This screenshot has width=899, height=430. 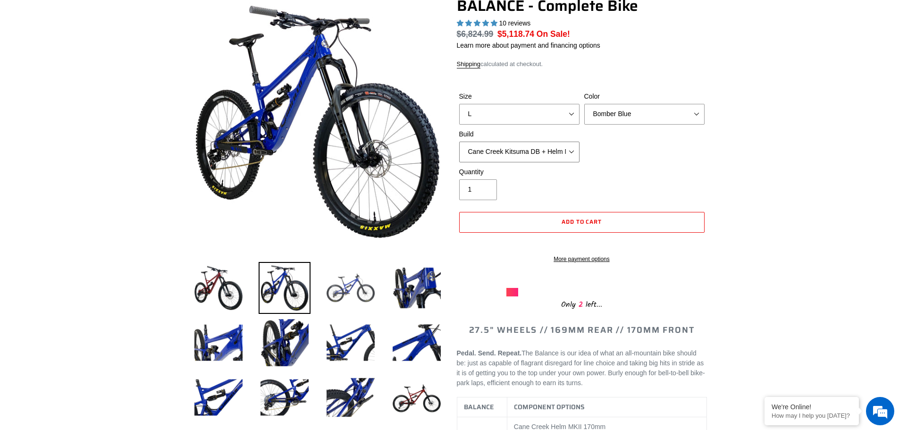 I want to click on th: COMPONENT OPTIONS, so click(x=606, y=407).